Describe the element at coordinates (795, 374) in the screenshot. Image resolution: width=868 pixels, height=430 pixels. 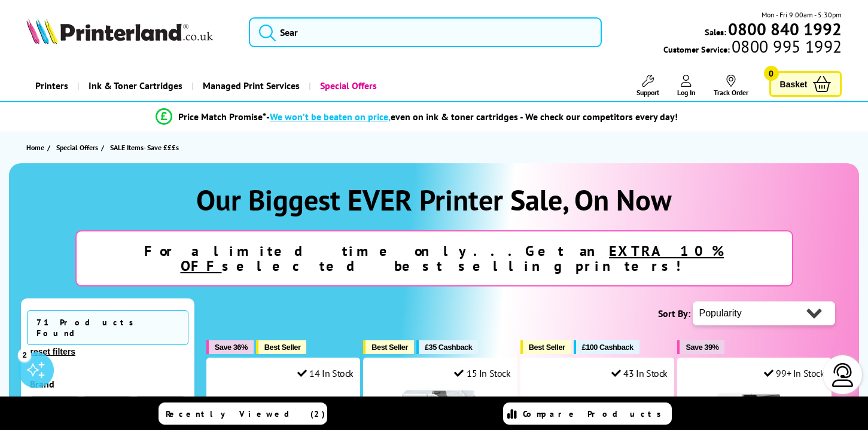
I see `div: 99+ In Stock` at that location.